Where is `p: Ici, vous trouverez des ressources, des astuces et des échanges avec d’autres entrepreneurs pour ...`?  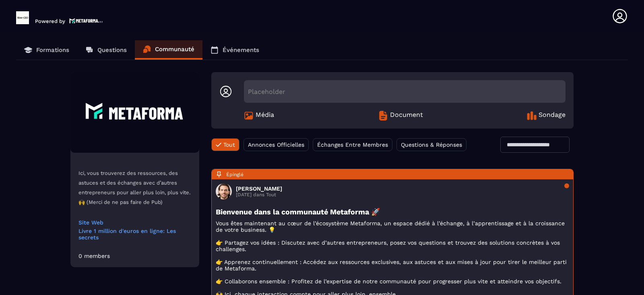 p: Ici, vous trouverez des ressources, des astuces et des échanges avec d’autres entrepreneurs pour ... is located at coordinates (135, 188).